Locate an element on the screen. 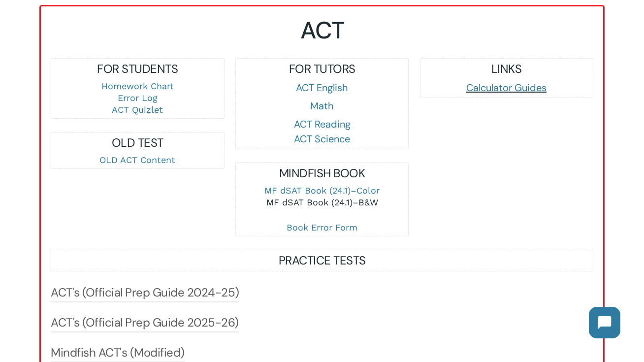  a: Homework Chart is located at coordinates (137, 86).